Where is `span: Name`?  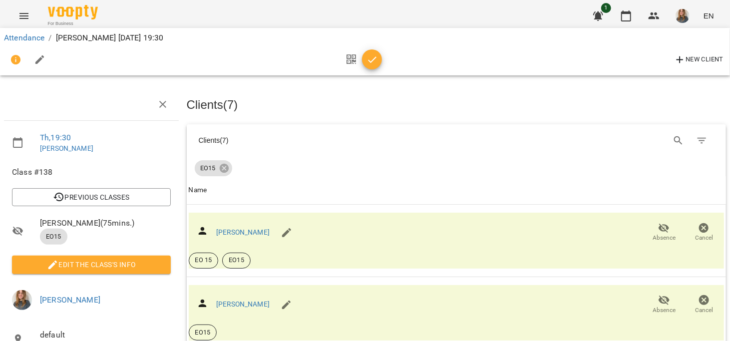 span: Name is located at coordinates (457, 190).